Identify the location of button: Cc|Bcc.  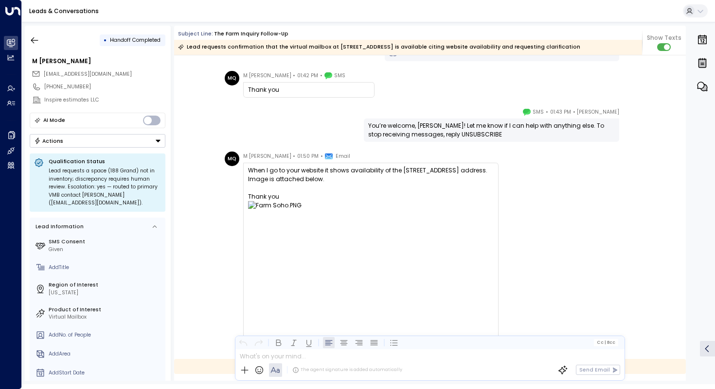
(606, 343).